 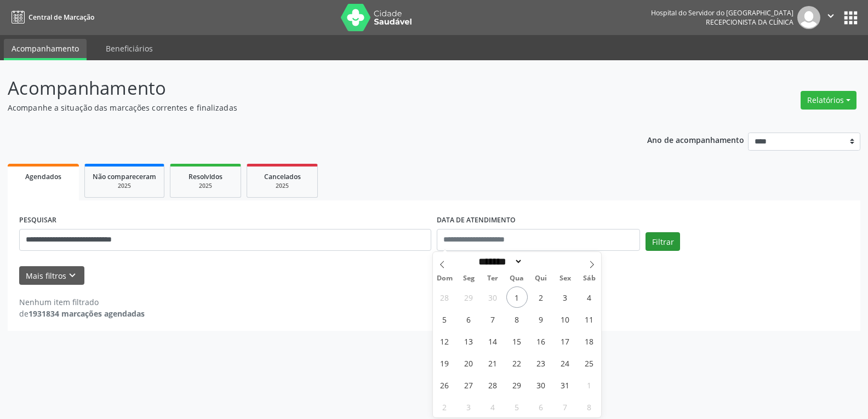 What do you see at coordinates (444, 340) in the screenshot?
I see `span: Outubro 12, 2025` at bounding box center [444, 340].